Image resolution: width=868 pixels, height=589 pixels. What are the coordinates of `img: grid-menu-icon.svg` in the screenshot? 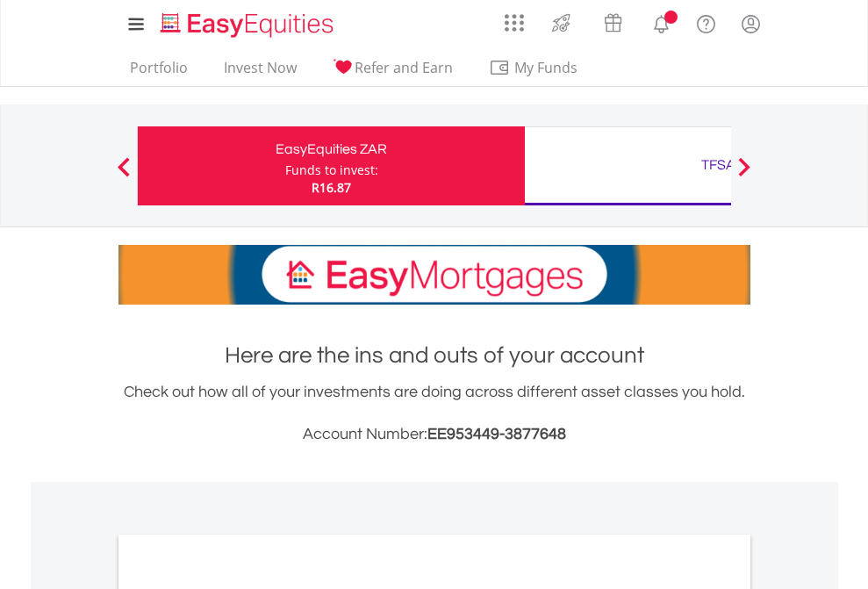 It's located at (514, 23).